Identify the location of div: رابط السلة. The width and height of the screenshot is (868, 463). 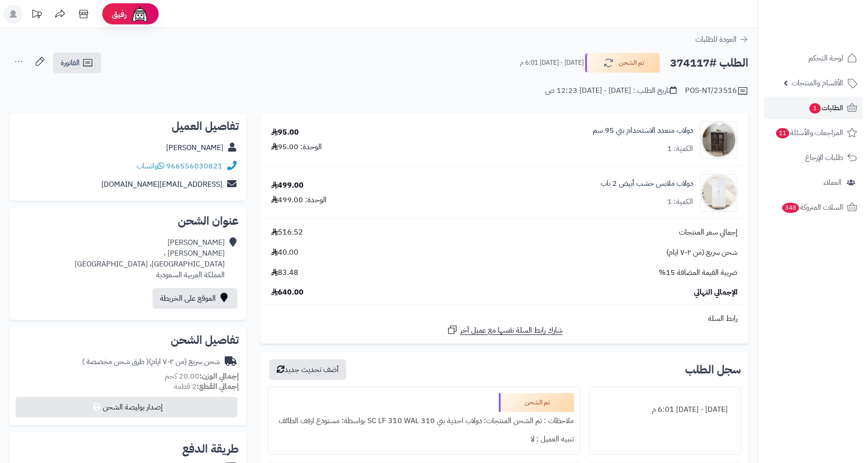
(504, 319).